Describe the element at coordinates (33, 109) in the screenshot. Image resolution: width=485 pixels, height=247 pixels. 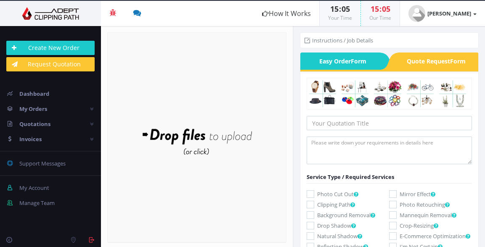
I see `span: My Orders` at that location.